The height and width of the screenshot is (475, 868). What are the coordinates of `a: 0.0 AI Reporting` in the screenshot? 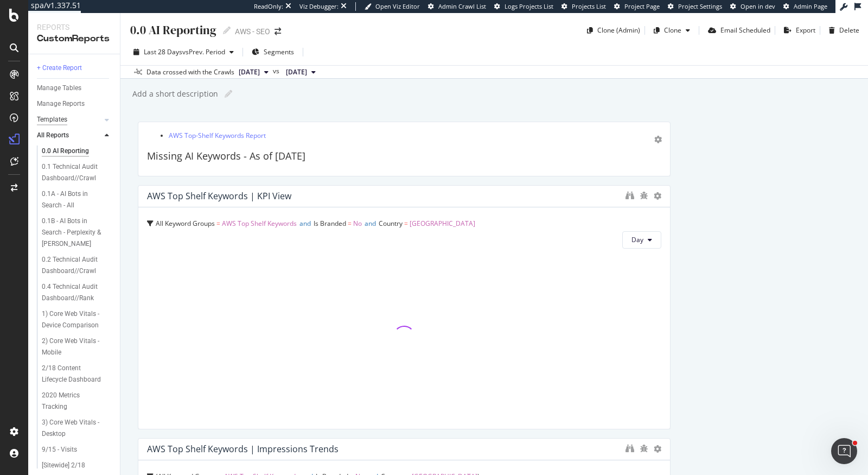 It's located at (77, 151).